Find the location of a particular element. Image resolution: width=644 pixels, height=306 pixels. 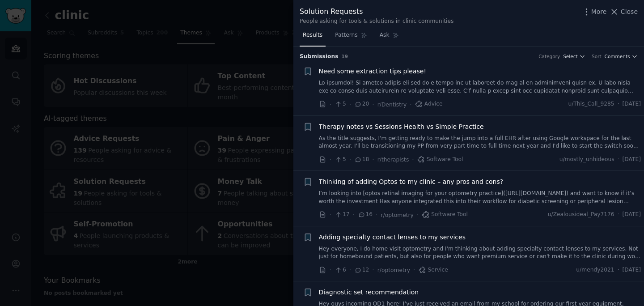

div: Sort is located at coordinates (597, 57).